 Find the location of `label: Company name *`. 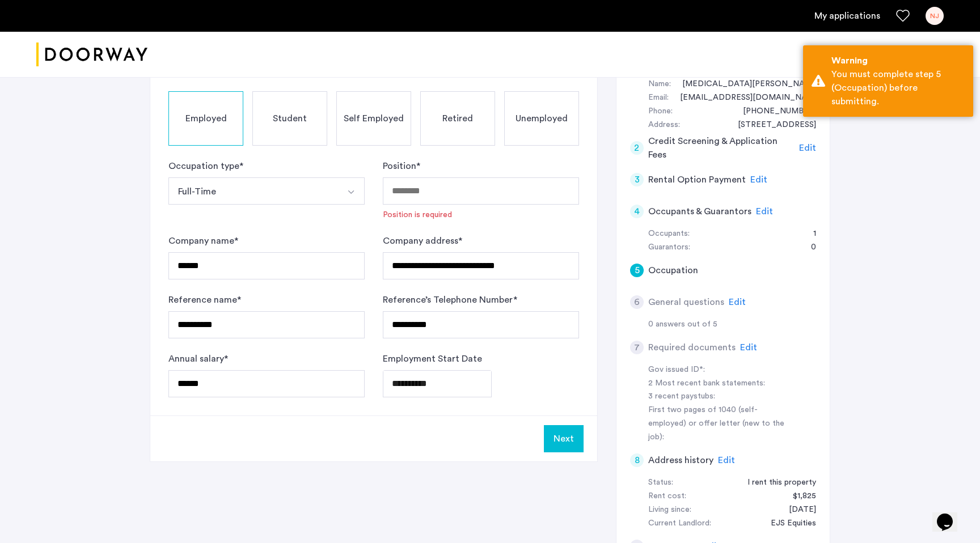

label: Company name * is located at coordinates (203, 241).